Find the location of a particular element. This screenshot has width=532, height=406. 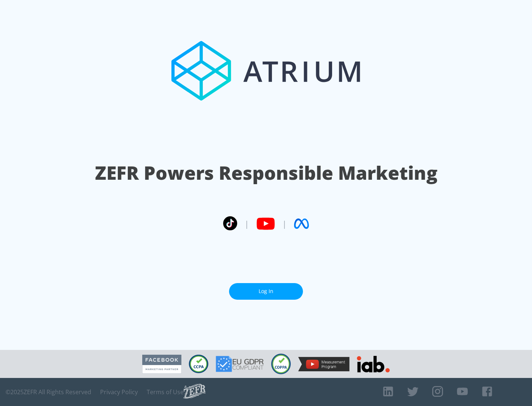

a: Terms of Use is located at coordinates (165, 392).